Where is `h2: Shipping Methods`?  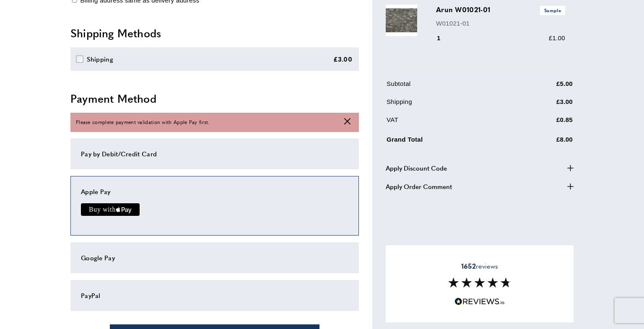
h2: Shipping Methods is located at coordinates (215, 33).